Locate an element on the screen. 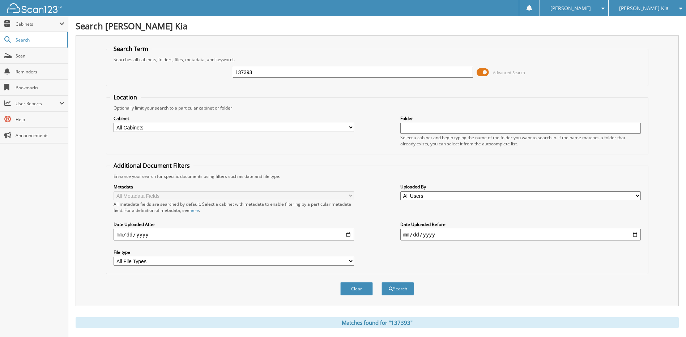 The width and height of the screenshot is (686, 337). label: Uploaded By is located at coordinates (521, 187).